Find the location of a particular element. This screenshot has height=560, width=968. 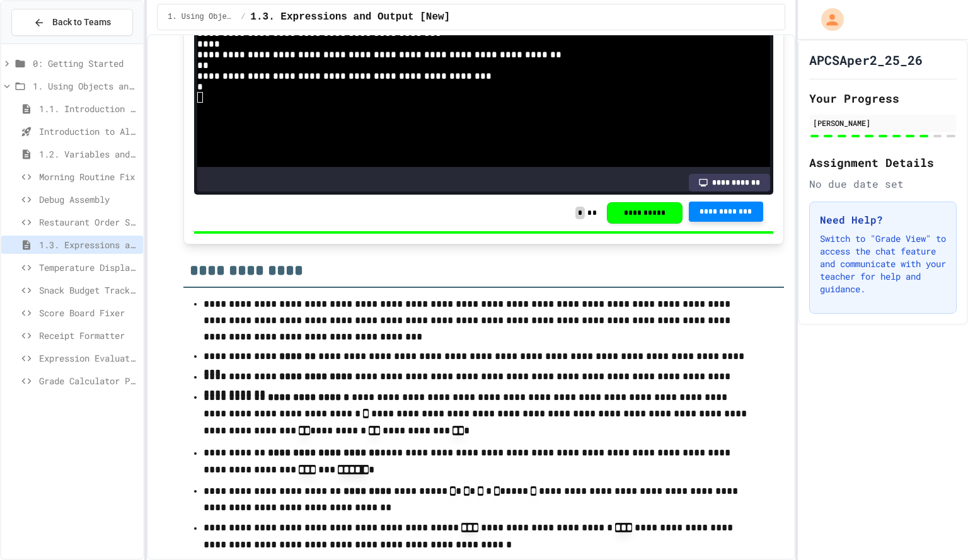

h1: APCSAper2_25_26 is located at coordinates (866, 60).